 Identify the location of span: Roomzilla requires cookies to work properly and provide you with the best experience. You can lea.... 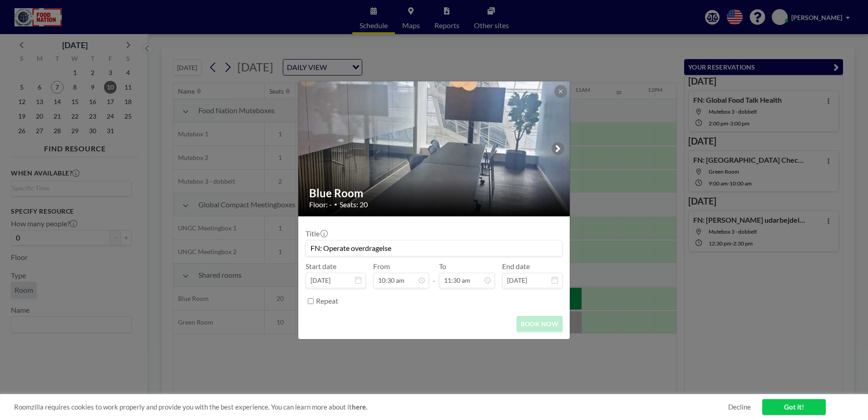
(371, 407).